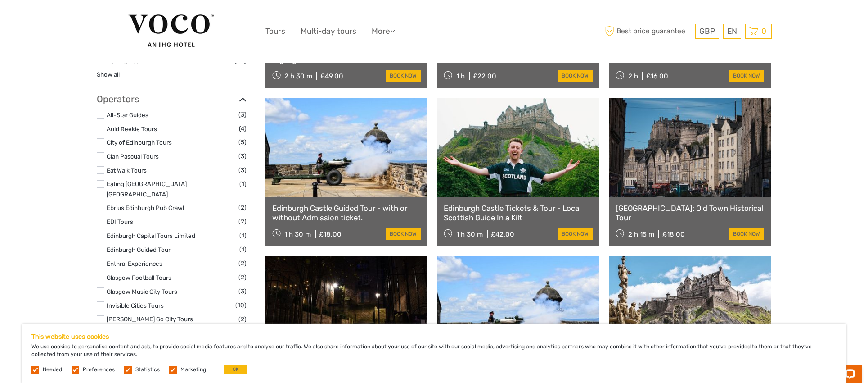  I want to click on span: 2 h 30 m, so click(298, 76).